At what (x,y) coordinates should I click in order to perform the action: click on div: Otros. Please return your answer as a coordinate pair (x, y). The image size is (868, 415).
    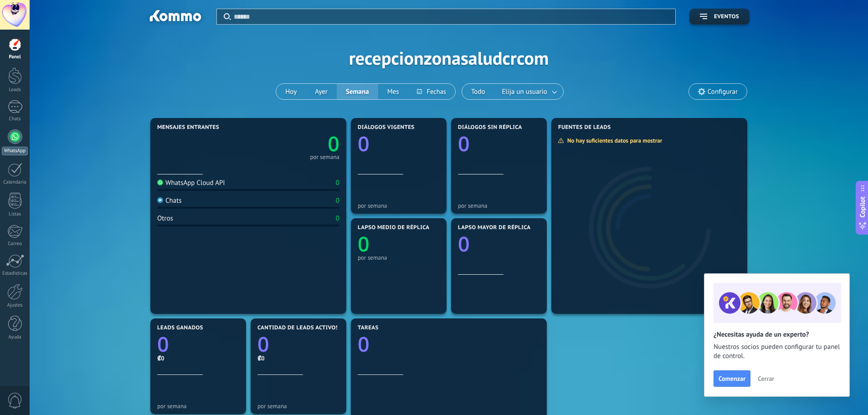
    Looking at the image, I should click on (165, 218).